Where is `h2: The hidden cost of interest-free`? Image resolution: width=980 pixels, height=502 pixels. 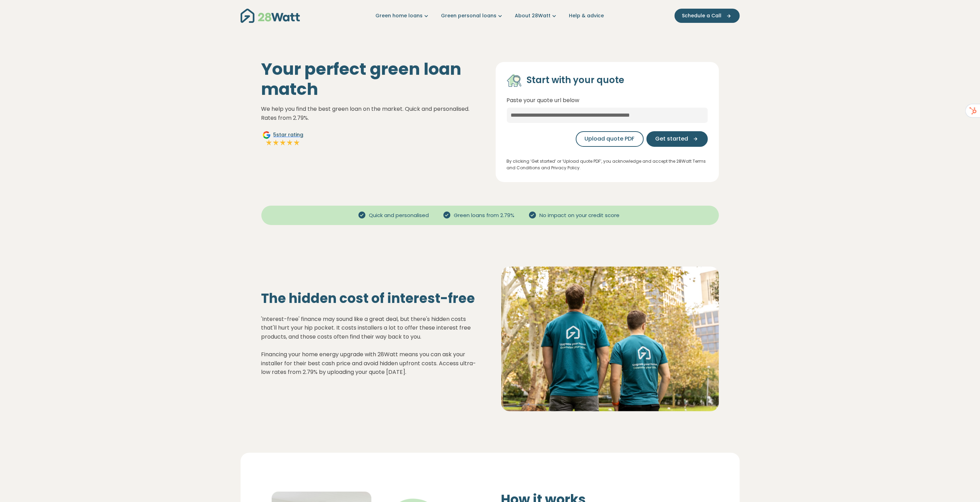 h2: The hidden cost of interest-free is located at coordinates (370, 299).